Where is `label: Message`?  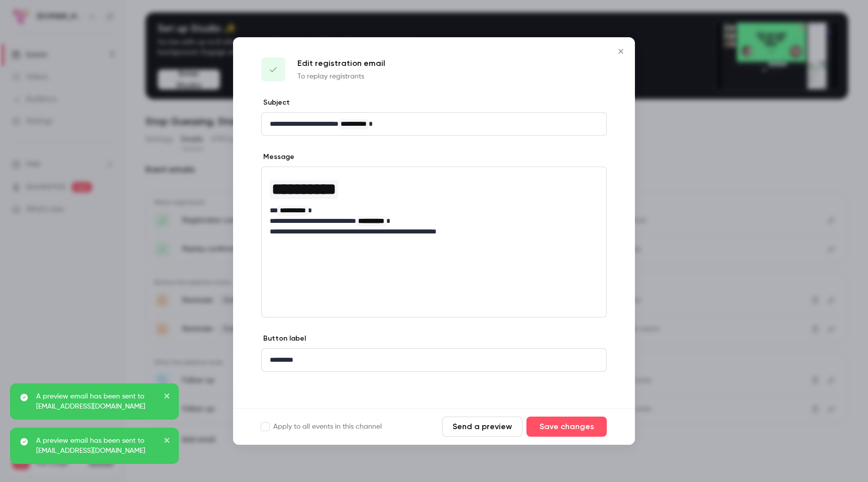 label: Message is located at coordinates (278, 157).